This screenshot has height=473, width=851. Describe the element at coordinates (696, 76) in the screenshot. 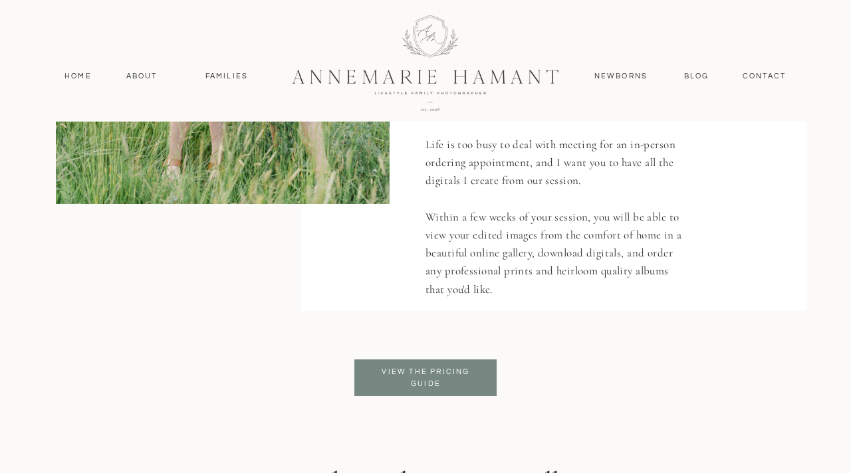

I see `a: Blog` at that location.